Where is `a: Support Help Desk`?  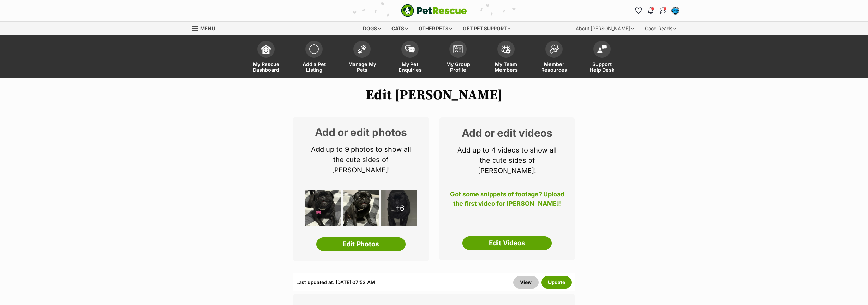
a: Support Help Desk is located at coordinates (602, 57).